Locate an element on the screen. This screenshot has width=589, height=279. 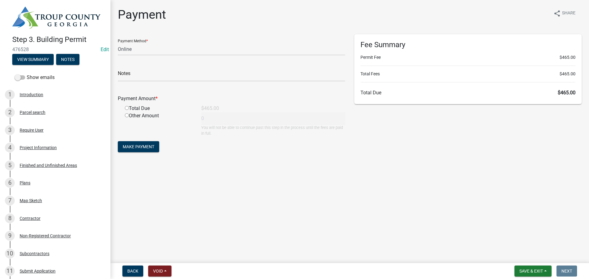
div: Non-Registered Contractor is located at coordinates (45, 236).